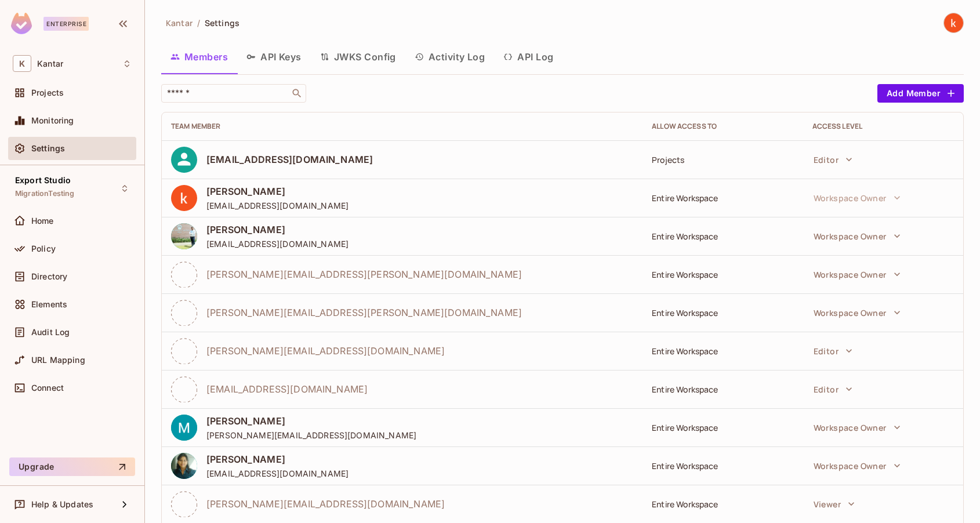  Describe the element at coordinates (450, 57) in the screenshot. I see `button: Activity Log` at that location.